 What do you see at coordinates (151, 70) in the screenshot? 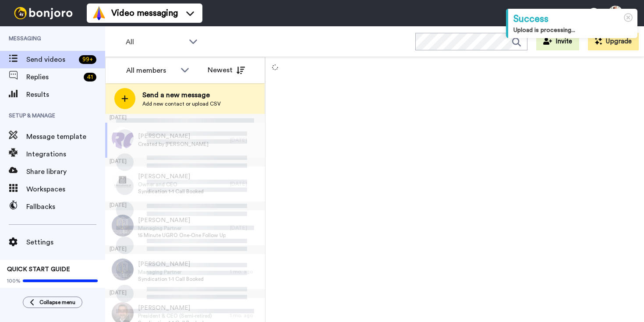
I see `div: All members` at bounding box center [151, 70].